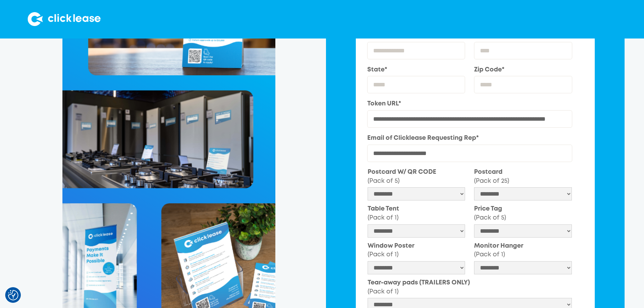 The image size is (644, 308). Describe the element at coordinates (522, 250) in the screenshot. I see `label: Monitor Hanger` at that location.